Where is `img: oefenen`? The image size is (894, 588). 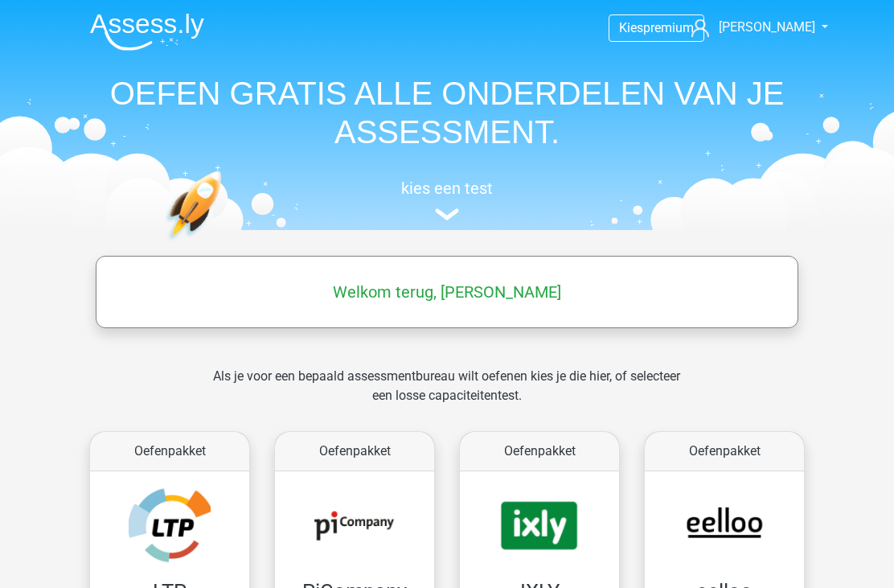
img: oefenen is located at coordinates (224, 243).